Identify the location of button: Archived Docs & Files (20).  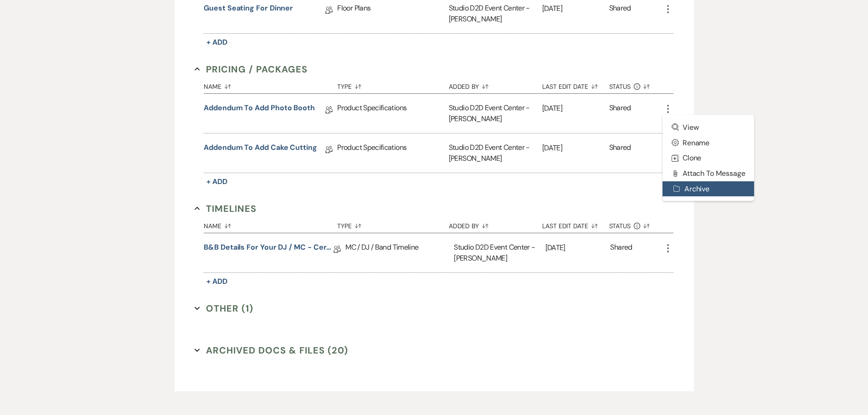
(271, 350).